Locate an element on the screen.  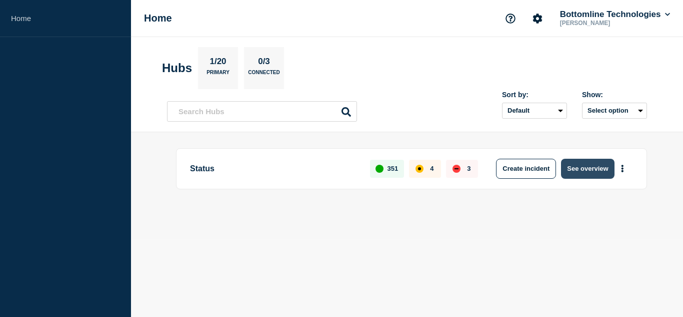
button: Bottomline Technologies is located at coordinates (615, 15).